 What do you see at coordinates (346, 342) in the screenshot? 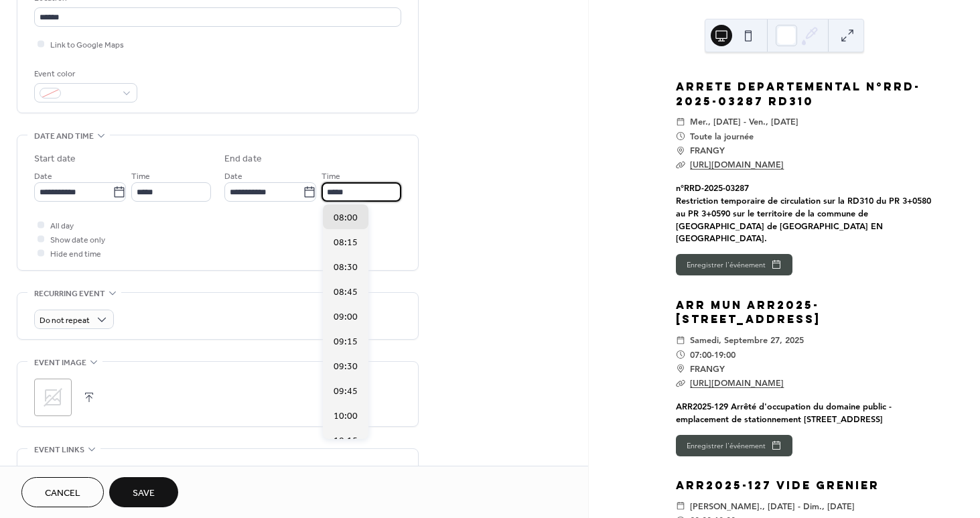
I see `span: 09:15` at bounding box center [346, 342].